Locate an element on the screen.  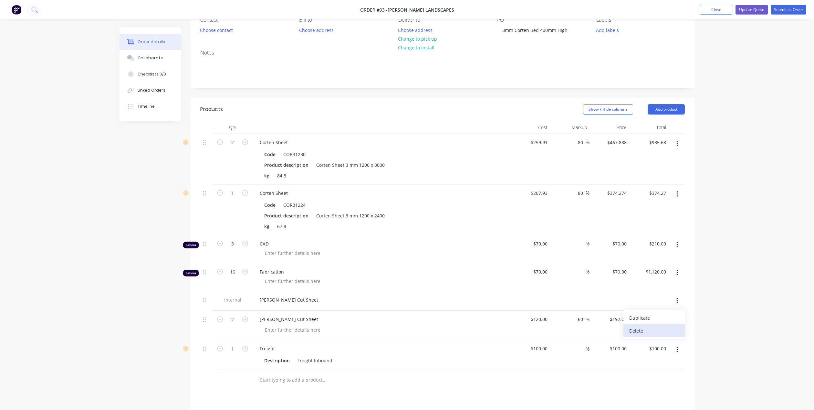
div: Duplicate is located at coordinates (654, 318).